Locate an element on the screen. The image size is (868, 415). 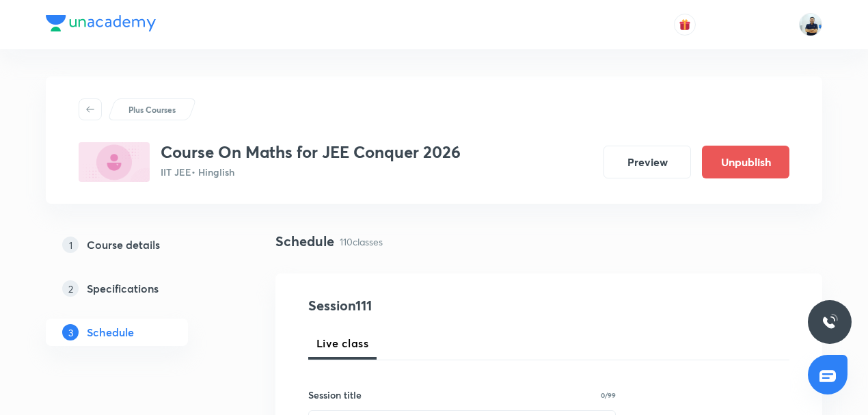
a: Company Logo is located at coordinates (101, 25).